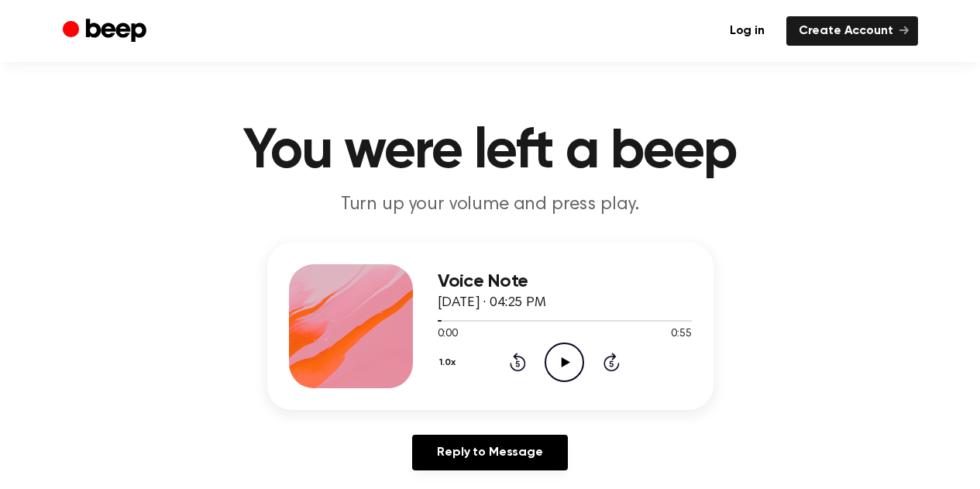 The width and height of the screenshot is (980, 489). Describe the element at coordinates (106, 31) in the screenshot. I see `a: Beep` at that location.